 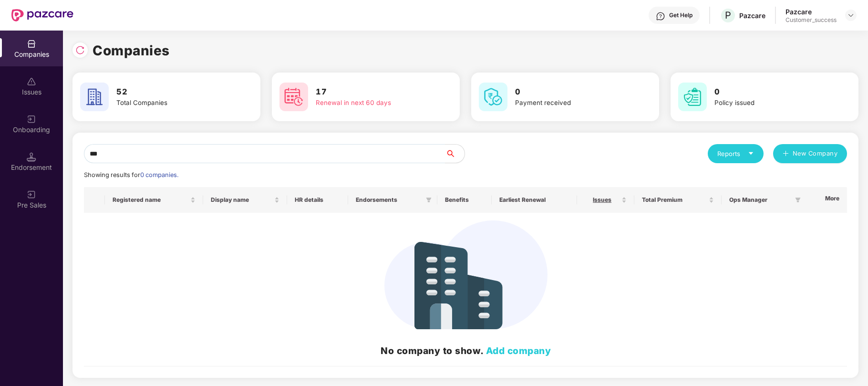 I want to click on img: svg+xml;base64,PHN2ZyB4bWxucz0iaHR0cDovL3d3dy53My5vcmcvMjAwMC9zdmciIHdpZHRoPSIzNDIiIGhlaWdodD0iMj..., so click(x=466, y=275).